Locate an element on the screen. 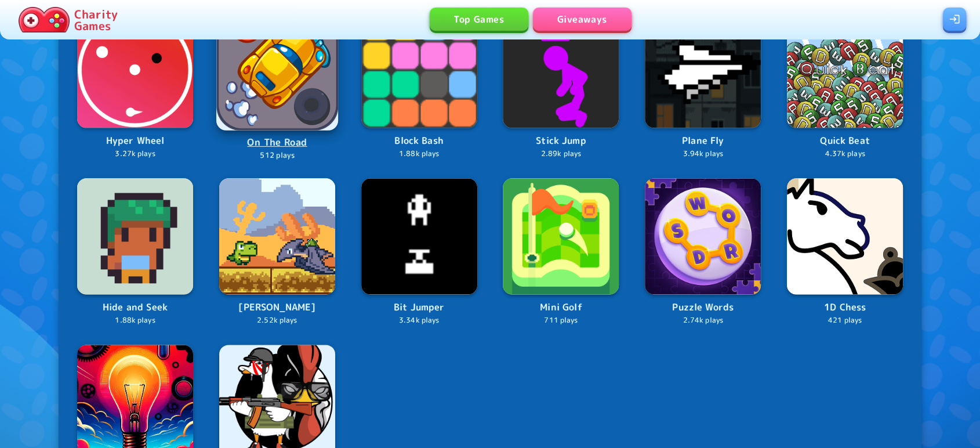  p: 4.37k plays is located at coordinates (845, 154).